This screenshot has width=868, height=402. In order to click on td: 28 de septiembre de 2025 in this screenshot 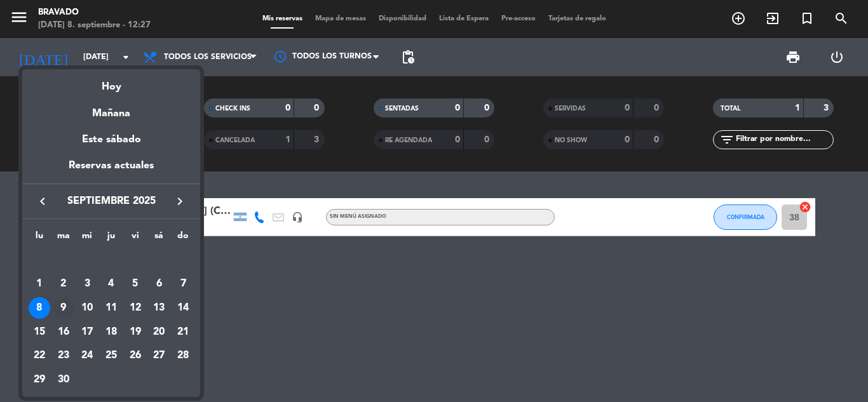, I will do `click(183, 356)`.